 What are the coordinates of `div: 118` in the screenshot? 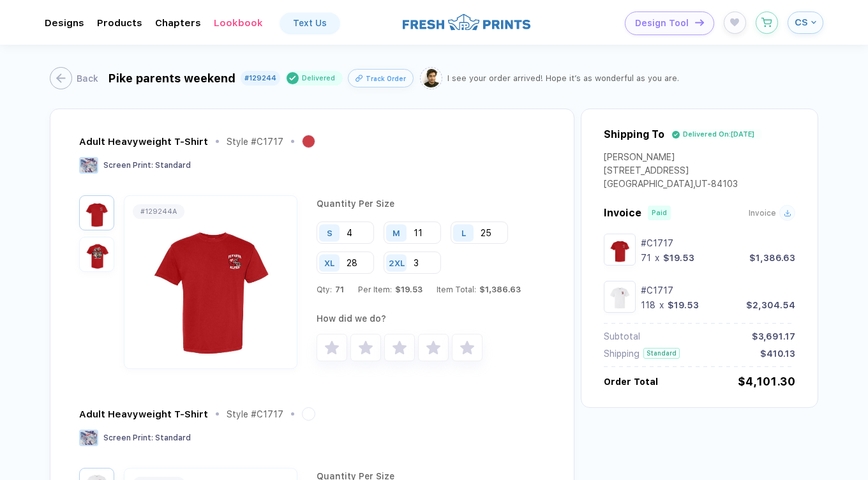 It's located at (648, 305).